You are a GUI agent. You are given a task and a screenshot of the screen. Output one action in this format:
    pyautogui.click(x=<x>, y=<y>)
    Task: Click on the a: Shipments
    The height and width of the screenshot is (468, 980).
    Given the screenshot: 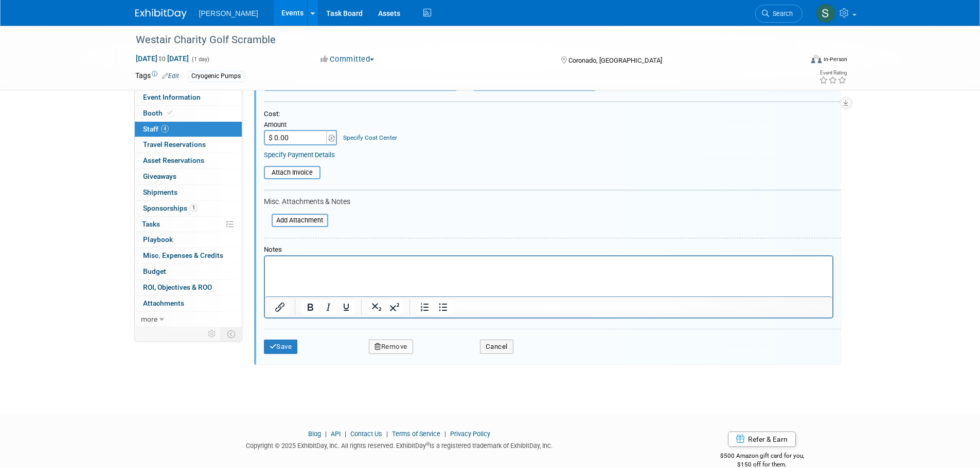 What is the action you would take?
    pyautogui.click(x=188, y=193)
    